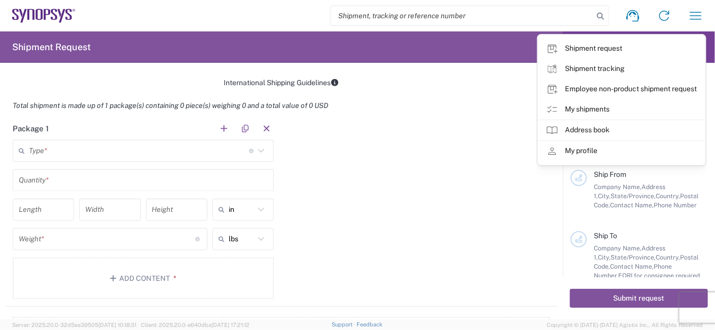 Image resolution: width=715 pixels, height=330 pixels. I want to click on span: Ship To, so click(605, 236).